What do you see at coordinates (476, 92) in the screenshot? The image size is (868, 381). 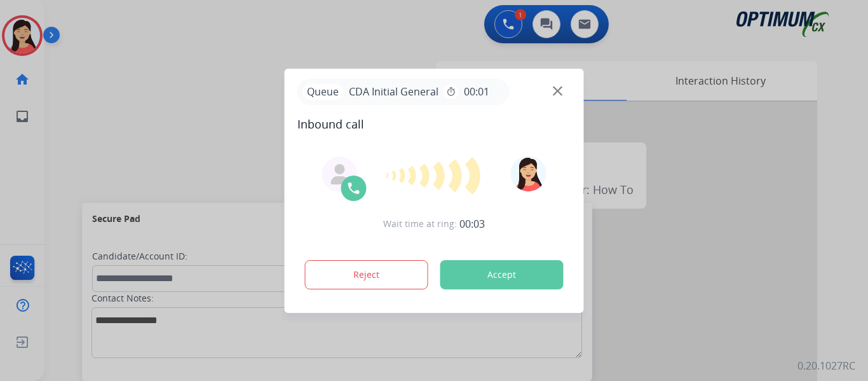 I see `span: 00:01` at bounding box center [476, 92].